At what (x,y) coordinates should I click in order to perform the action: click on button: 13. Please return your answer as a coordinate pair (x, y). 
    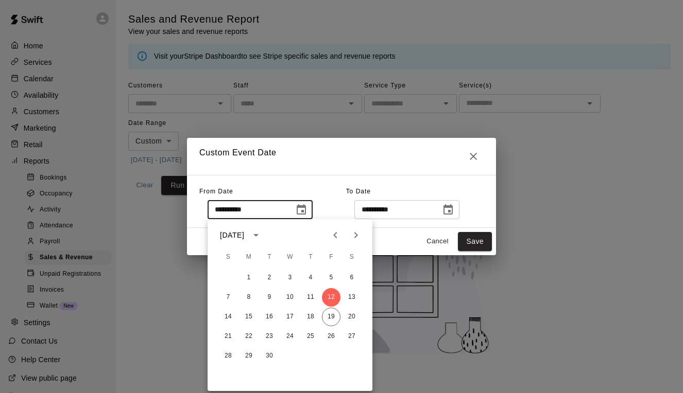
    Looking at the image, I should click on (352, 298).